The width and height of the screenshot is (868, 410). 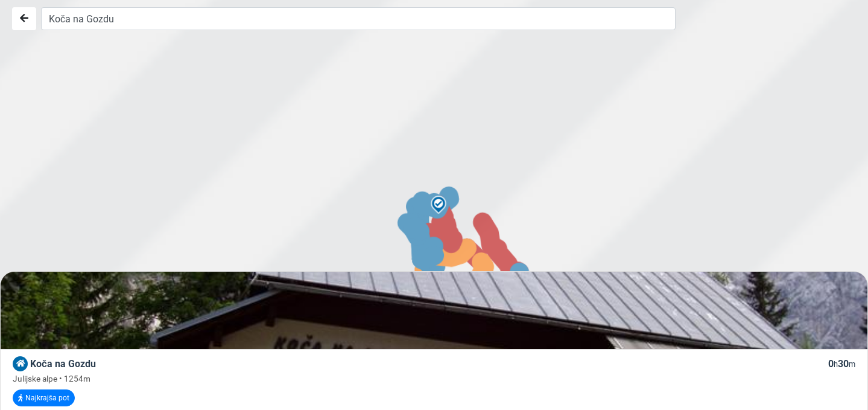 What do you see at coordinates (841, 363) in the screenshot?
I see `span: 0 30` at bounding box center [841, 363].